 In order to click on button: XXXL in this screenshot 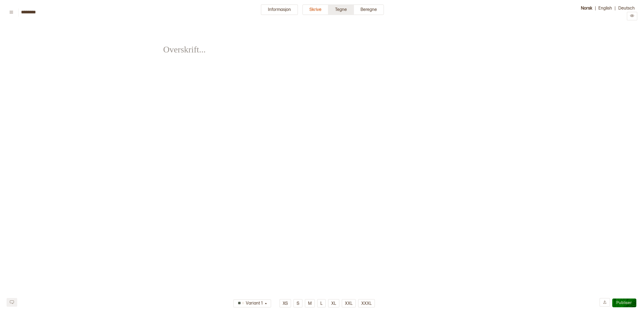, I will do `click(367, 303)`.